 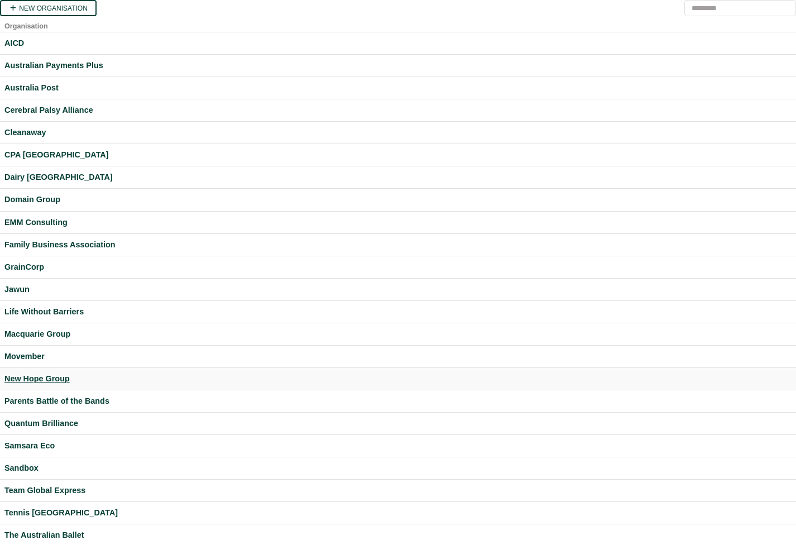 I want to click on div: Australia Post, so click(x=398, y=88).